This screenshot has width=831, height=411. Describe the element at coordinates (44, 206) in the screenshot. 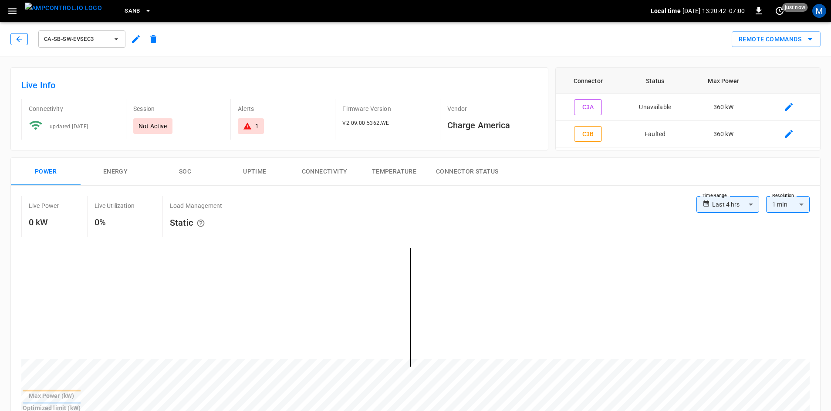

I see `p: Live Power` at that location.